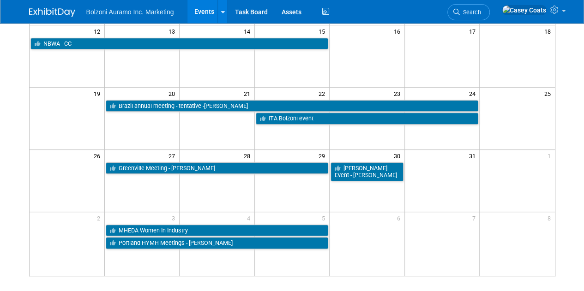 This screenshot has height=291, width=584. What do you see at coordinates (98, 93) in the screenshot?
I see `span: 19` at bounding box center [98, 93].